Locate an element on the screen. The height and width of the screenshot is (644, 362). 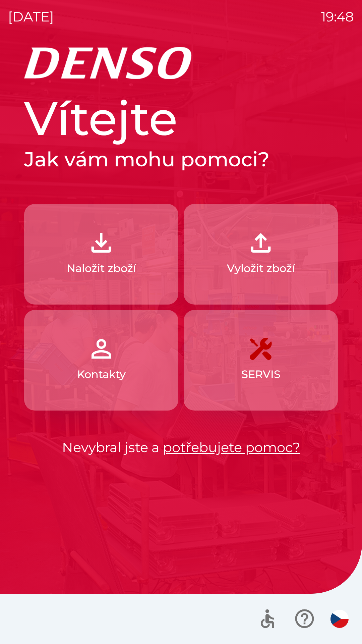
img: Logo is located at coordinates (181, 63).